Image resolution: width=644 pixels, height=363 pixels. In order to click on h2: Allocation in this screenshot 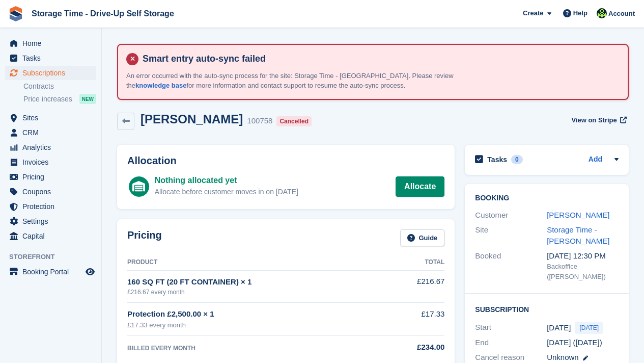, I will do `click(286, 161)`.